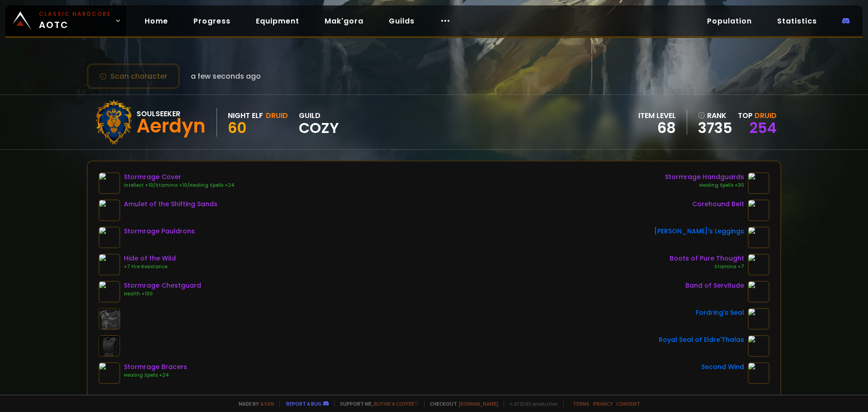 The image size is (868, 412). Describe the element at coordinates (758, 373) in the screenshot. I see `img: item-11819` at that location.